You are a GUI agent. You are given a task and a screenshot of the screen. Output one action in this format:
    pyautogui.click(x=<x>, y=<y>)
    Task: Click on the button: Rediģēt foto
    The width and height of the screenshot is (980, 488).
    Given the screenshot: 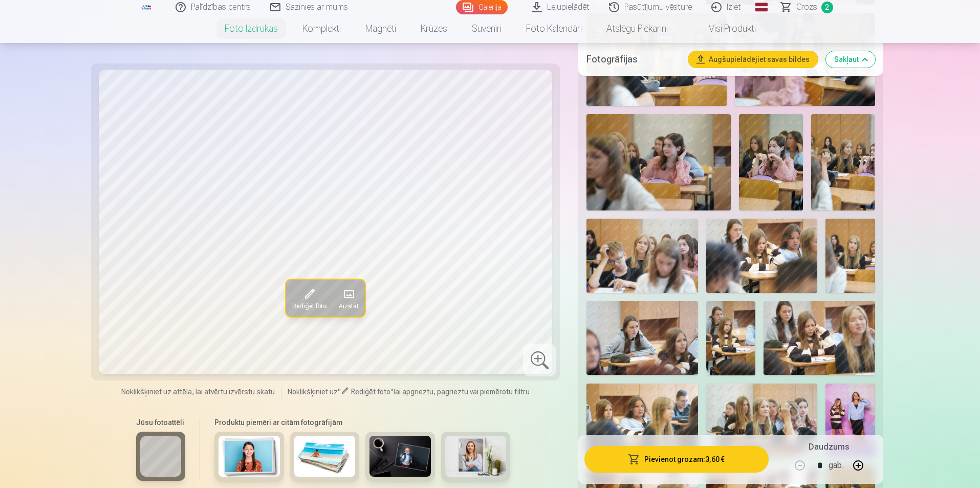 What is the action you would take?
    pyautogui.click(x=309, y=298)
    